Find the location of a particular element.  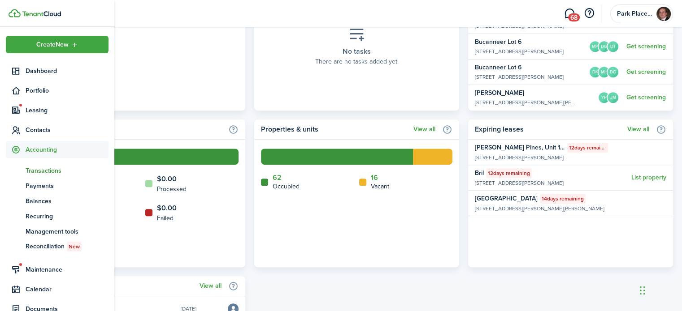

widget-list-item-title: Bril is located at coordinates (479, 173).